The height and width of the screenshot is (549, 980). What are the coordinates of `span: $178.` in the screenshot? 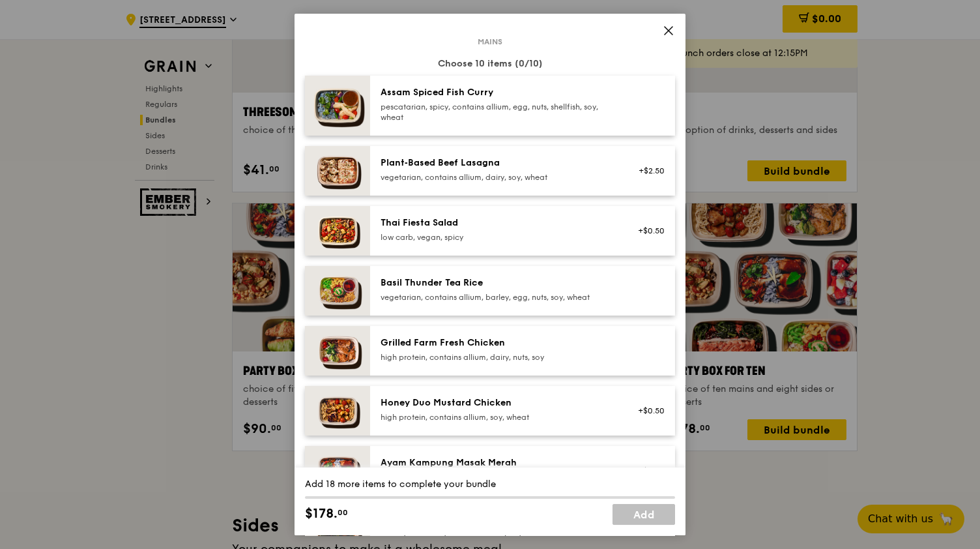 It's located at (322, 513).